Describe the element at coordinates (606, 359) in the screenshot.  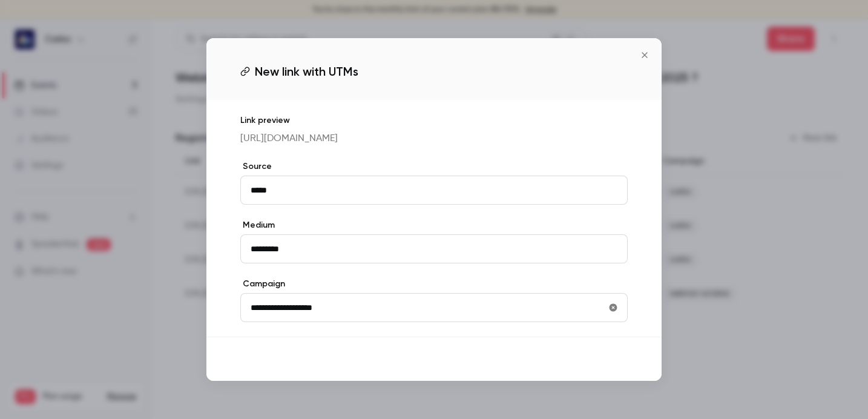
I see `button: Save` at that location.